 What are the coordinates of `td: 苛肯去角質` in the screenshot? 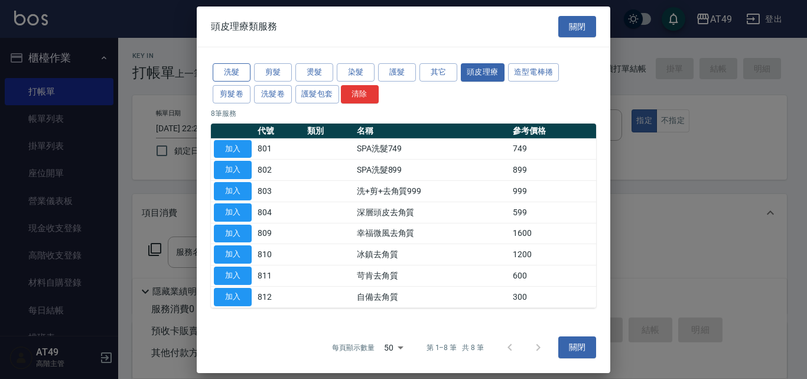 It's located at (432, 275).